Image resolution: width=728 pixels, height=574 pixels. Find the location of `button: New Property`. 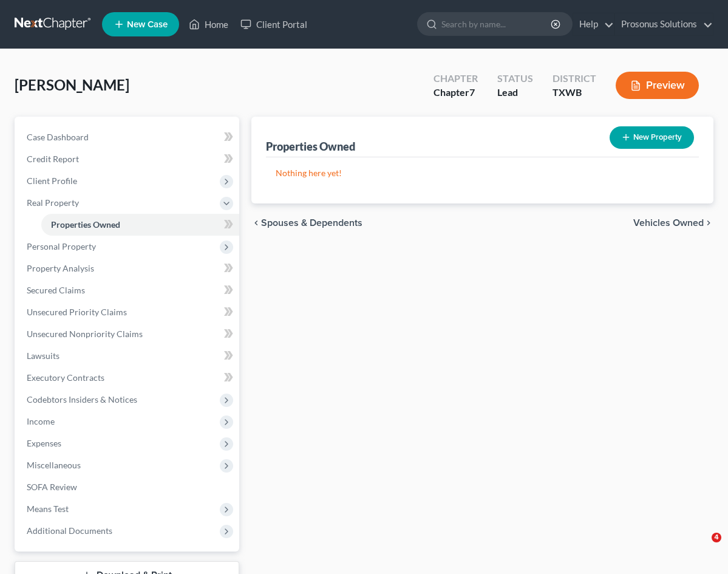

button: New Property is located at coordinates (651, 137).